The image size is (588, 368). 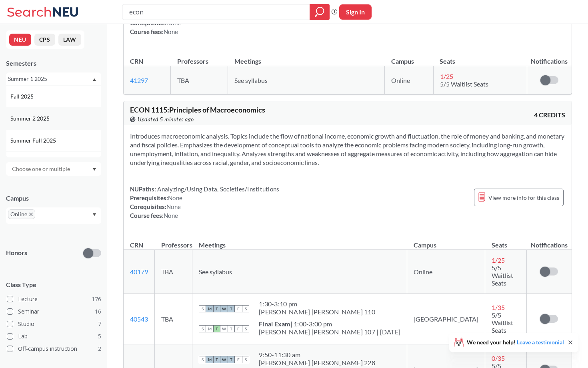 I want to click on span: Summer 2 2025, so click(x=31, y=118).